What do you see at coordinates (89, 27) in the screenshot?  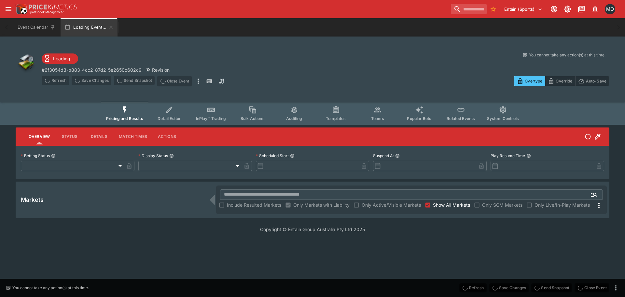 I see `button: Loading Event...` at bounding box center [89, 27].